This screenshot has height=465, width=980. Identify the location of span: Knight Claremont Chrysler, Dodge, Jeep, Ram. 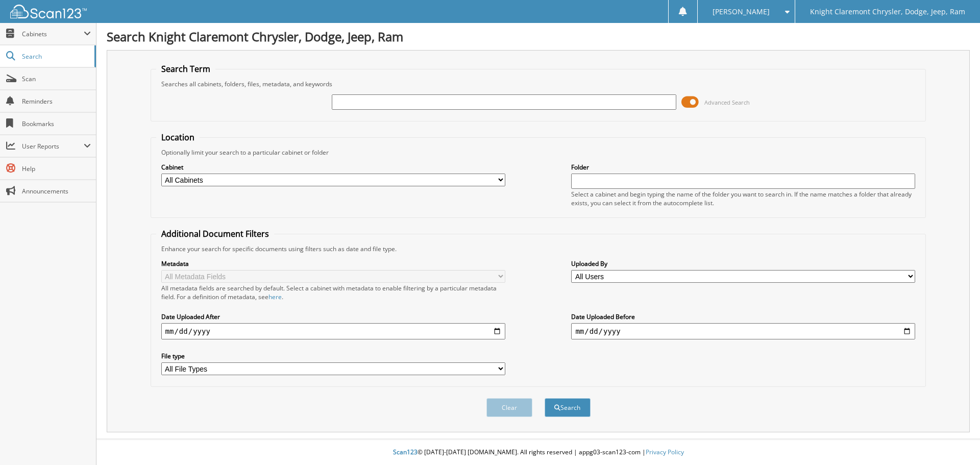
(887, 12).